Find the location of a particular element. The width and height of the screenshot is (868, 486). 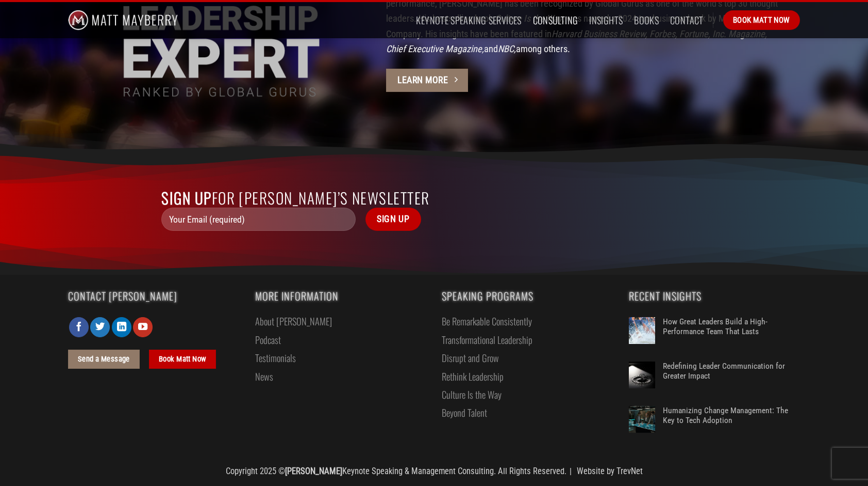

a: Follow on Facebook is located at coordinates (79, 327).